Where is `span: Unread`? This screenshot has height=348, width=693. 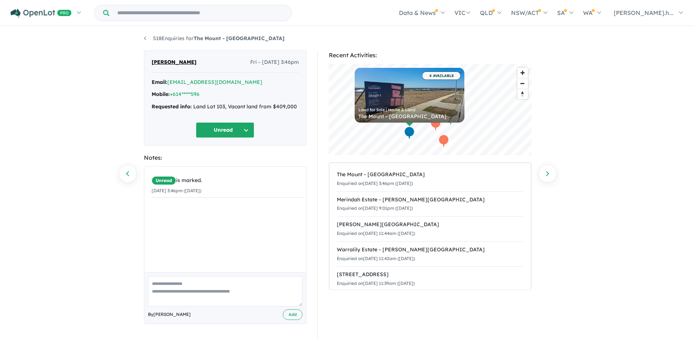 span: Unread is located at coordinates (164, 181).